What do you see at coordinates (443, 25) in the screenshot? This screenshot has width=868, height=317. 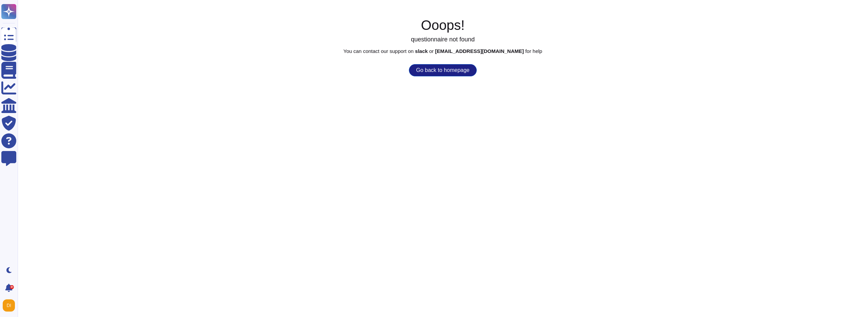 I see `h1: Ooops!` at bounding box center [443, 25].